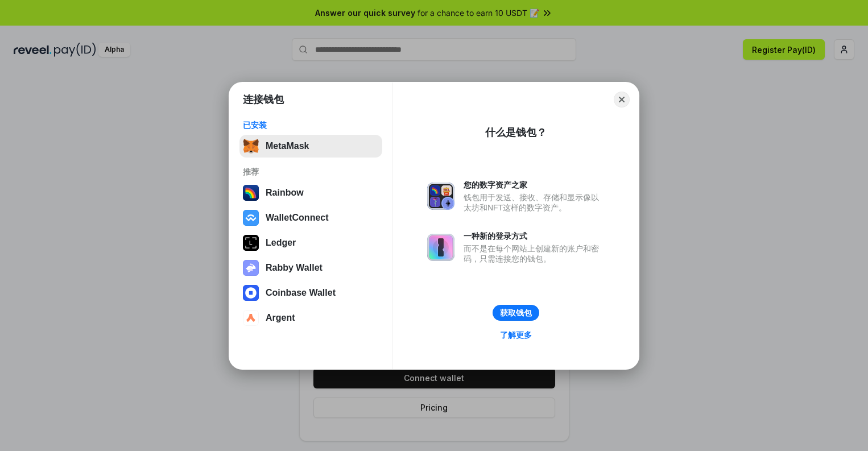 The image size is (868, 451). I want to click on button: Ledger, so click(311, 243).